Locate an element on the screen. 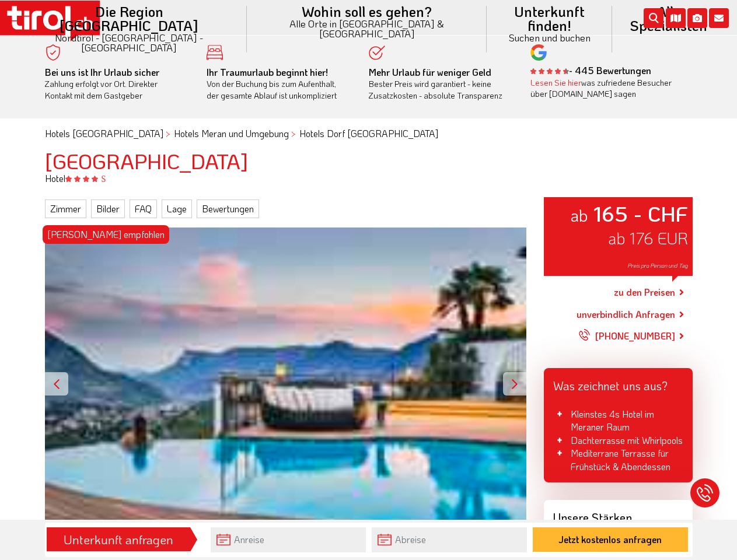 The height and width of the screenshot is (560, 737). div: Unsere Stärken is located at coordinates (617, 515).